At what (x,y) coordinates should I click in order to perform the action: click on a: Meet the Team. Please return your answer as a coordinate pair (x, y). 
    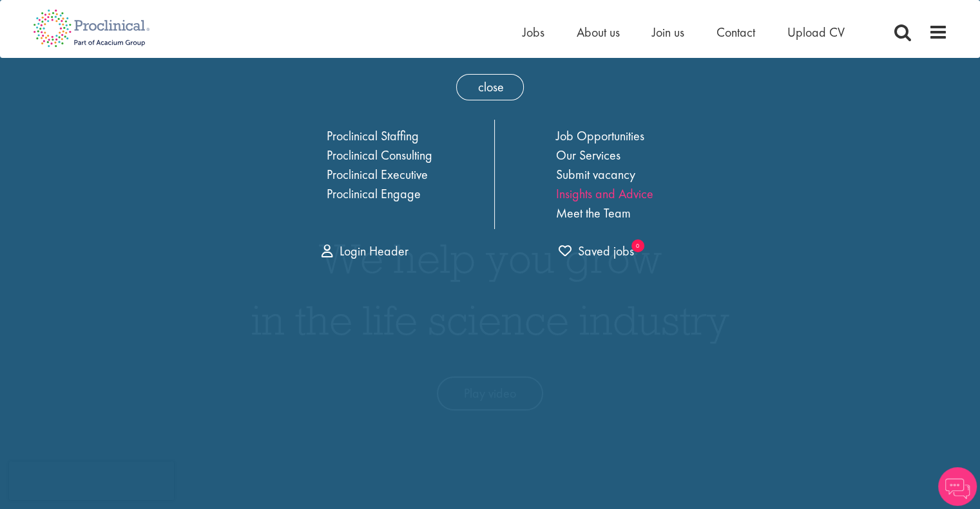
    Looking at the image, I should click on (593, 213).